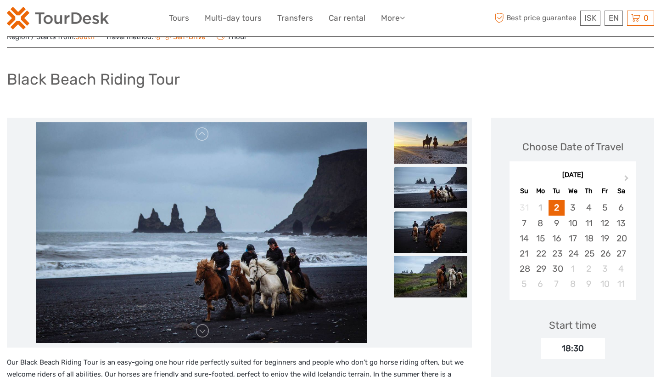  I want to click on div: Tu, so click(557, 191).